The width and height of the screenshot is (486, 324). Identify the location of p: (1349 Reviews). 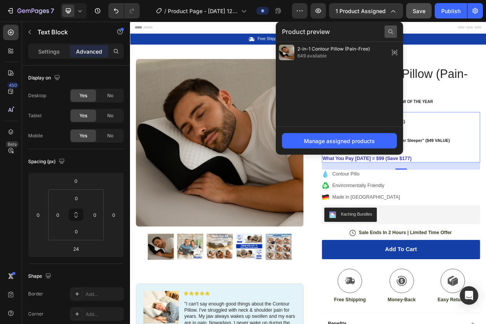
(306, 52).